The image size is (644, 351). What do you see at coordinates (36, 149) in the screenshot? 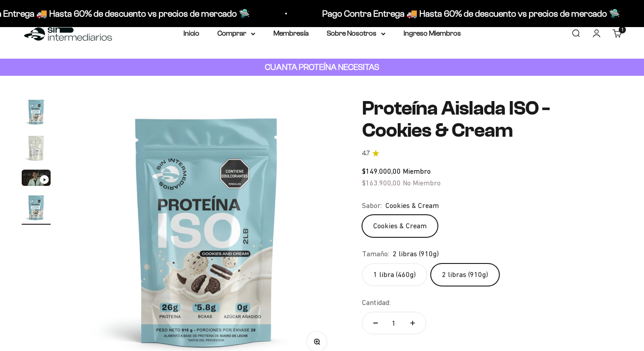
I see `button: Ir al artículo 2` at bounding box center [36, 149].